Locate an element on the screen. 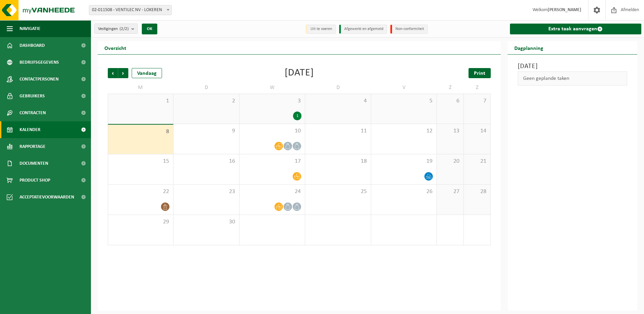  span: 19 is located at coordinates (404, 161).